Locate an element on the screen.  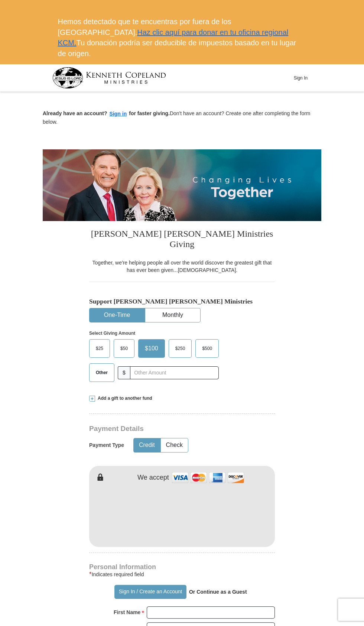
h4: We accept is located at coordinates (153, 478).